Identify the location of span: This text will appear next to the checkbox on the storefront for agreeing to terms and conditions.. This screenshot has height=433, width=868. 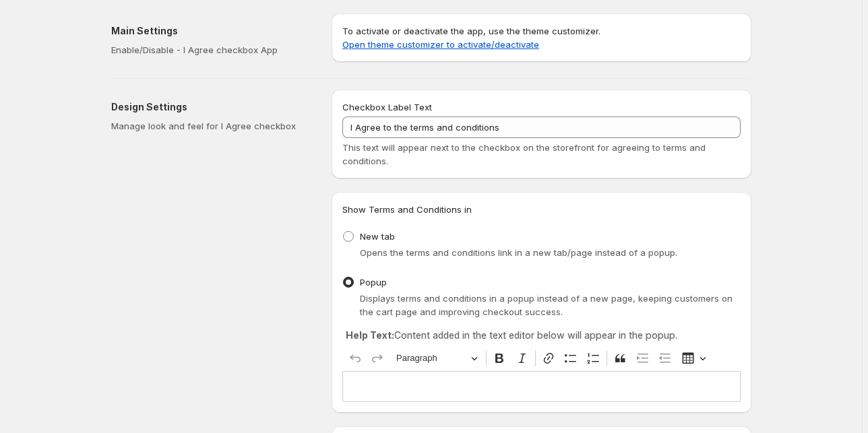
(524, 154).